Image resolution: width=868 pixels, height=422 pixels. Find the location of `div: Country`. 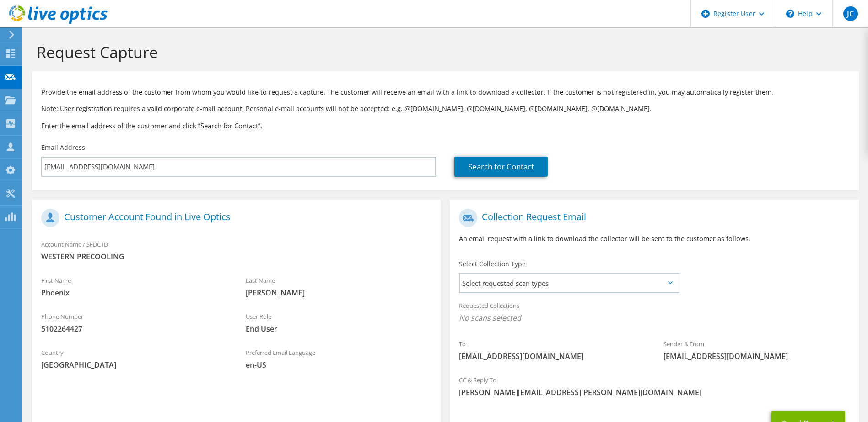

div: Country is located at coordinates (134, 359).